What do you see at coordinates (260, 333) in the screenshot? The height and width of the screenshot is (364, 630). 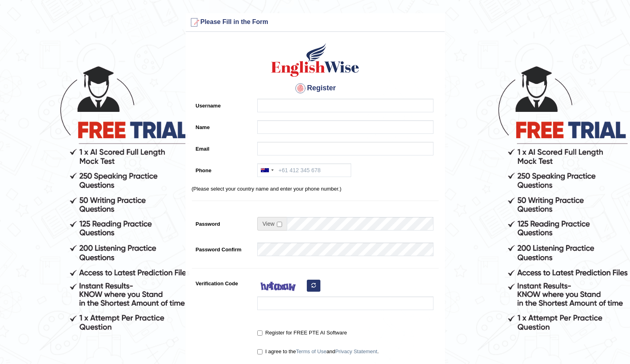 I see `input: Register for FREE PTE AI Software` at bounding box center [260, 333].